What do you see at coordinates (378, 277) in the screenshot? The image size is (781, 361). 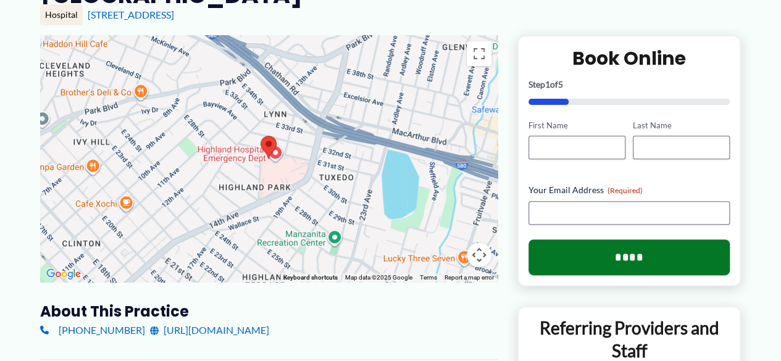 I see `span: Map data ©2025 Google` at bounding box center [378, 277].